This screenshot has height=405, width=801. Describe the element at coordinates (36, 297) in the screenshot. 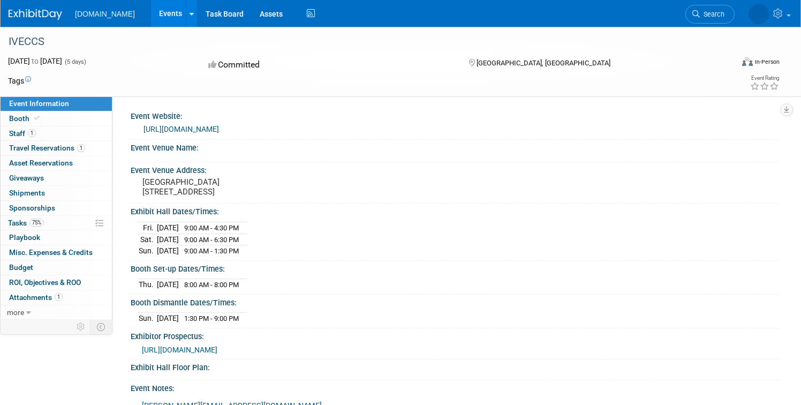

I see `span: Attachments` at that location.